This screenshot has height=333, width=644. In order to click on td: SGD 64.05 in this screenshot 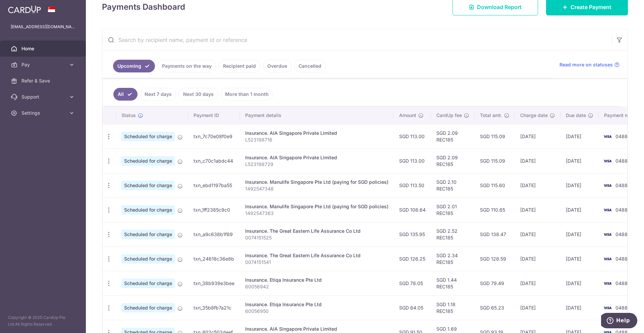, I will do `click(413, 307)`.